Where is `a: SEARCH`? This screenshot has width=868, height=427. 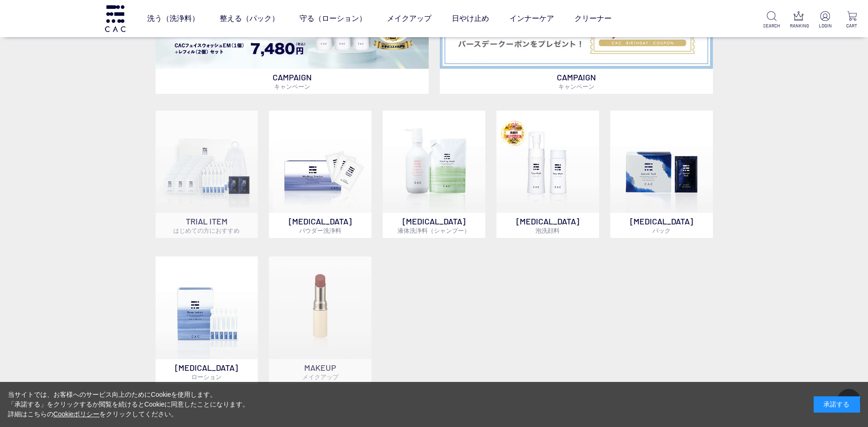 a: SEARCH is located at coordinates (771, 20).